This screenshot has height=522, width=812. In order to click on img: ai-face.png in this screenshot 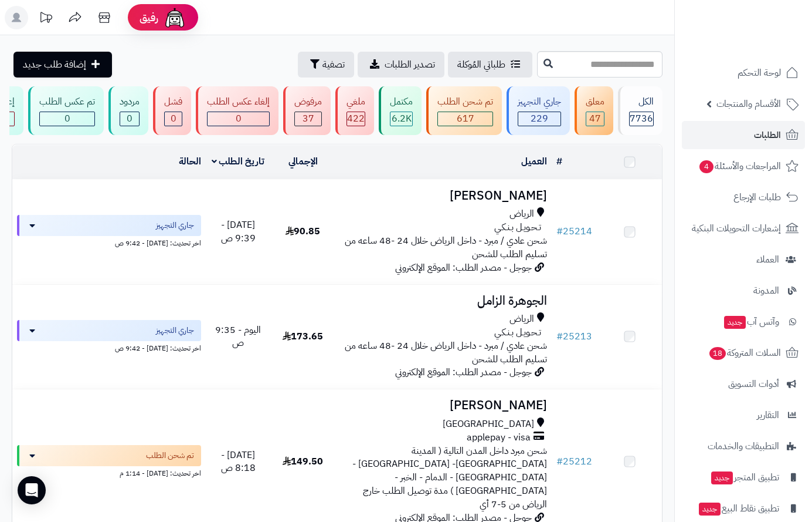, I will do `click(175, 18)`.